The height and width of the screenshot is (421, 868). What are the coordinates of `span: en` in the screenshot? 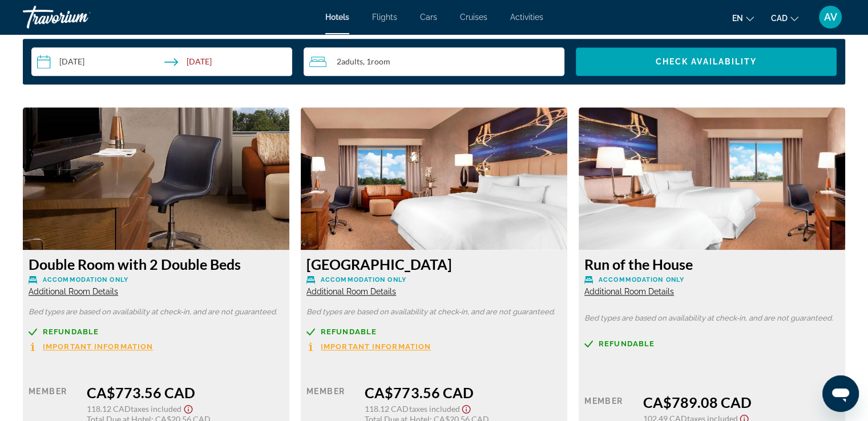 It's located at (737, 18).